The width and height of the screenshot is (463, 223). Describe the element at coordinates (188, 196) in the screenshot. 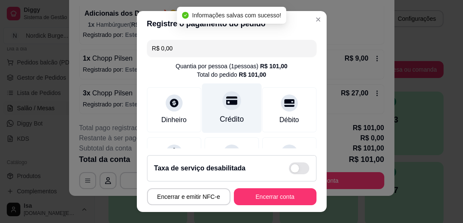

I see `button: Encerrar e emitir NFC-e` at that location.